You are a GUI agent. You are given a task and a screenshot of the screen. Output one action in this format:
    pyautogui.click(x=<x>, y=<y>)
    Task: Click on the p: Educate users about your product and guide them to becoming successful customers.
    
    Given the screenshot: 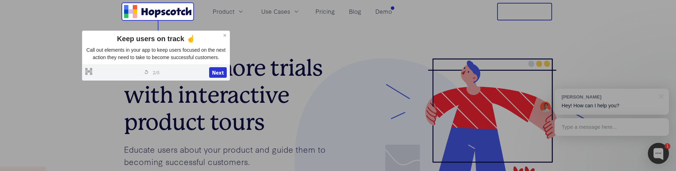 What is the action you would take?
    pyautogui.click(x=231, y=155)
    